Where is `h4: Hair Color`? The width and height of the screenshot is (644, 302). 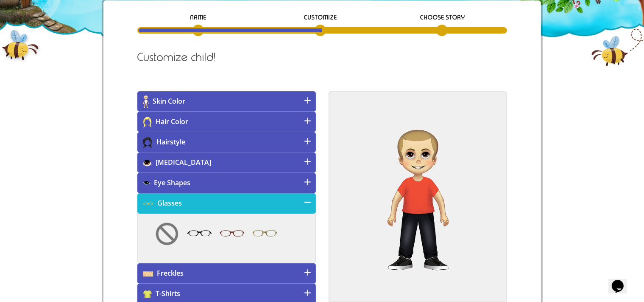
h4: Hair Color is located at coordinates (226, 122).